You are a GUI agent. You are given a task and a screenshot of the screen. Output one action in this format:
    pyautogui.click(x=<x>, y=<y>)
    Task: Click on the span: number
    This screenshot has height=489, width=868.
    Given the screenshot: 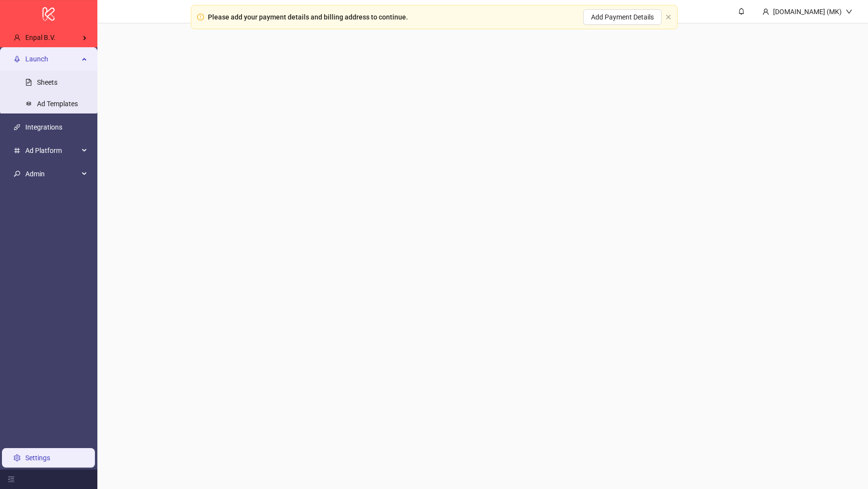 What is the action you would take?
    pyautogui.click(x=17, y=151)
    